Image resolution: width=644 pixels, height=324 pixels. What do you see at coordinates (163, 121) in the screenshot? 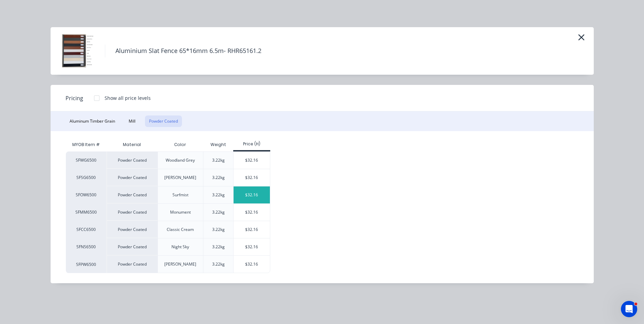
I see `button: Powder Coated` at bounding box center [163, 121].